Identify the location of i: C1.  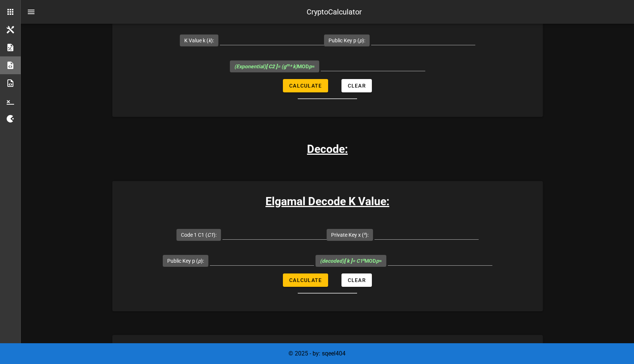
(211, 234).